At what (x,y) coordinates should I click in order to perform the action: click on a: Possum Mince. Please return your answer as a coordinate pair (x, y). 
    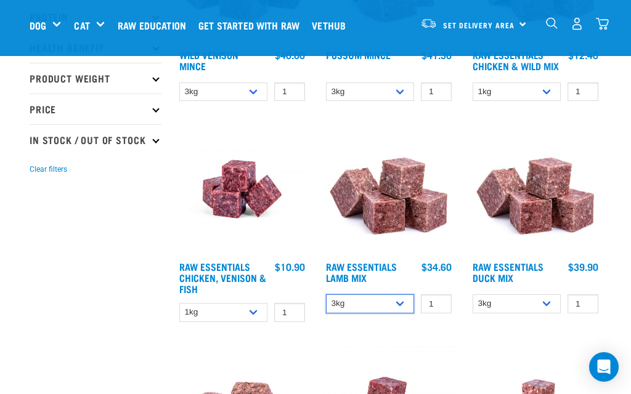
    Looking at the image, I should click on (358, 54).